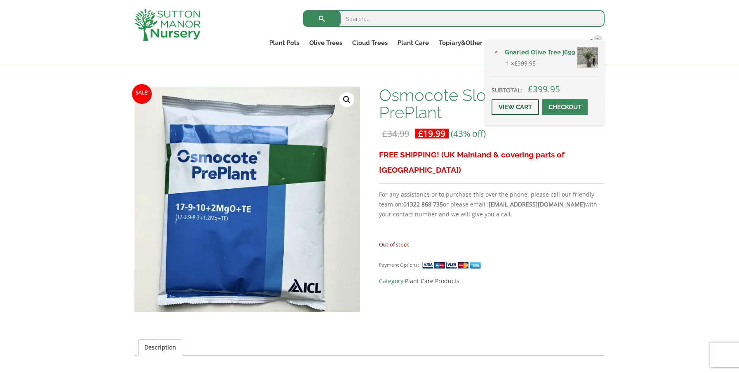 The image size is (739, 373). I want to click on span: 1, so click(598, 39).